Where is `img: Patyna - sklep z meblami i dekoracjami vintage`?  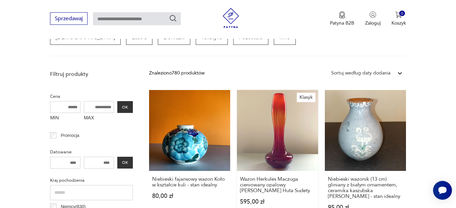 img: Patyna - sklep z meblami i dekoracjami vintage is located at coordinates (231, 18).